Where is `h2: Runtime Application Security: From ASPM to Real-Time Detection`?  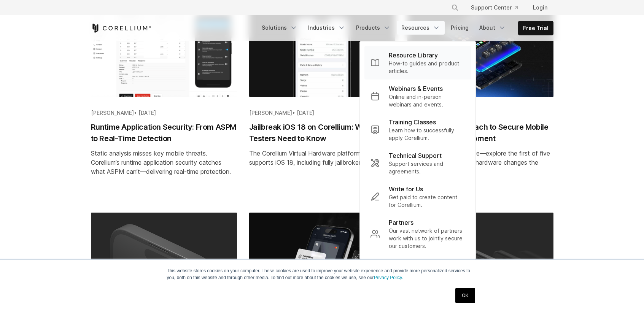
h2: Runtime Application Security: From ASPM to Real-Time Detection is located at coordinates (164, 133).